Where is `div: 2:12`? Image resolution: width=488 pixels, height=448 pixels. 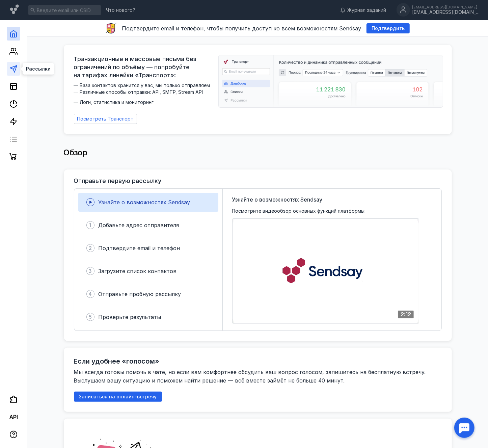
div: 2:12 is located at coordinates (406, 314).